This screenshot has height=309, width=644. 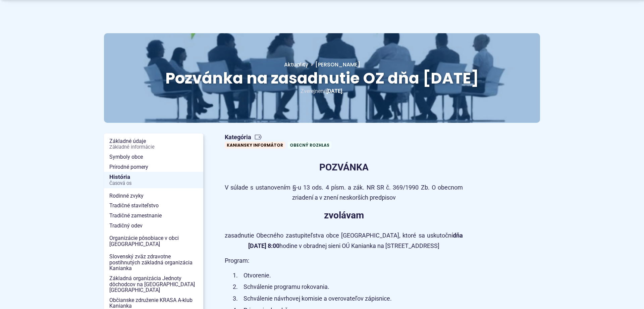 What do you see at coordinates (347, 276) in the screenshot?
I see `li: Otvorenie.` at bounding box center [347, 276].